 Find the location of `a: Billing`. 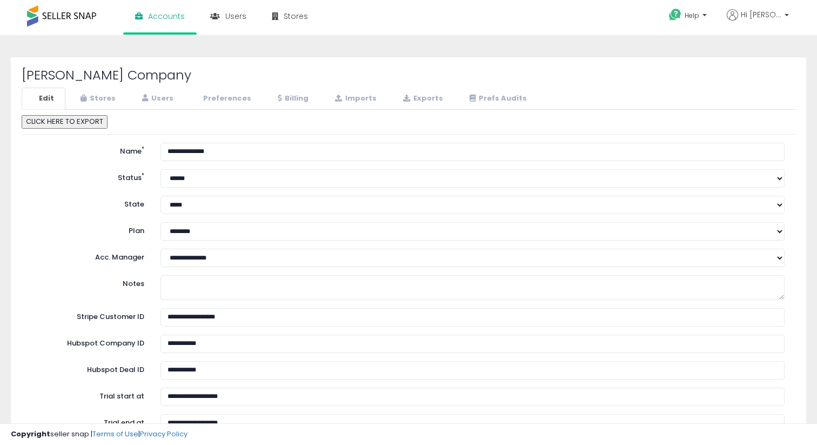

a: Billing is located at coordinates (292, 98).